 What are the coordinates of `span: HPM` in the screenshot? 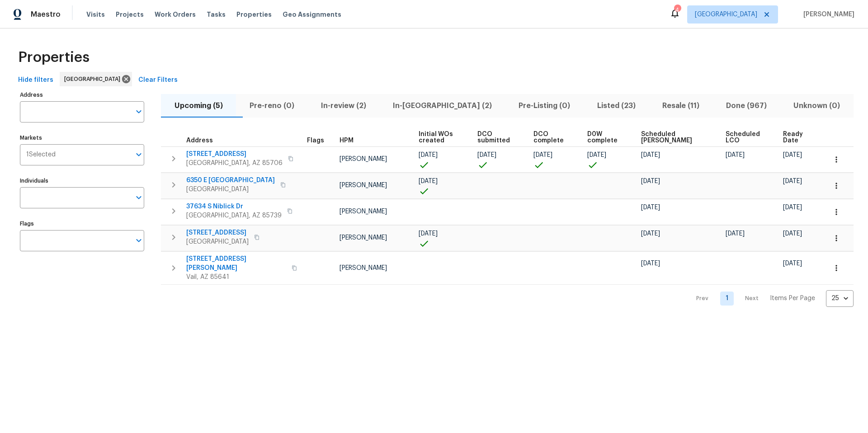 It's located at (347, 141).